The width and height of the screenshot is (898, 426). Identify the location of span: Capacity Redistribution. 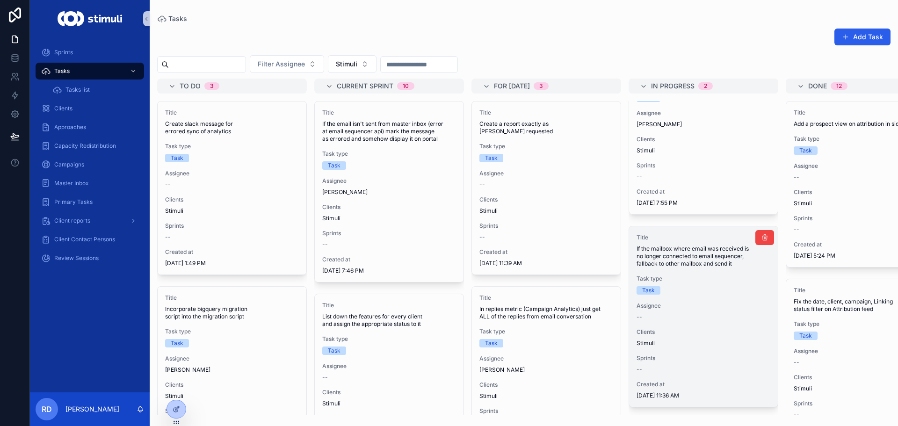
(85, 146).